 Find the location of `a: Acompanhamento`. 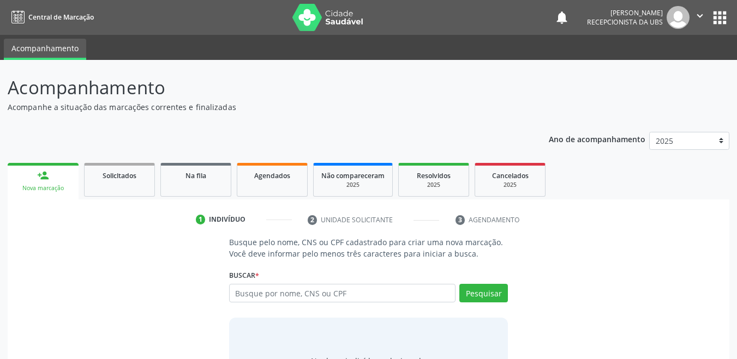

a: Acompanhamento is located at coordinates (45, 49).